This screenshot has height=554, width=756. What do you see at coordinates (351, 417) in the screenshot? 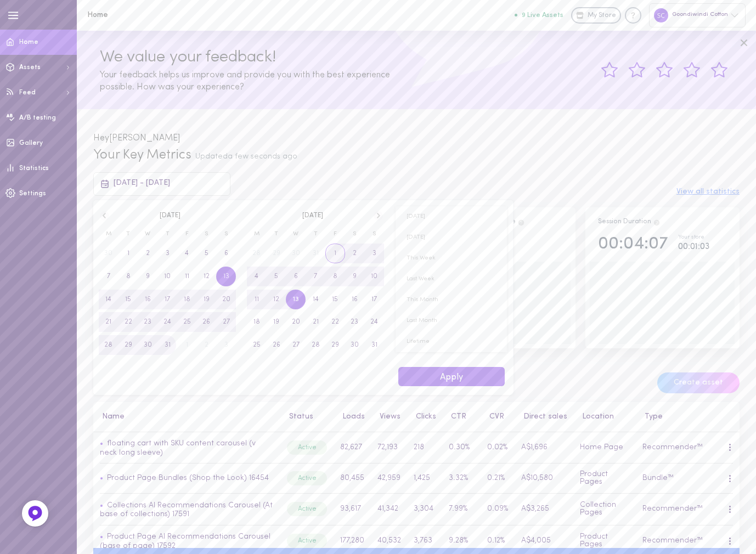
I see `button: Loads` at bounding box center [351, 417].